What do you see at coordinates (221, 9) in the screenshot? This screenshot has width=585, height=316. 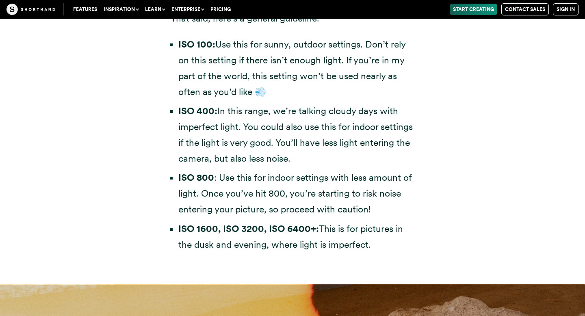 I see `a: Pricing` at bounding box center [221, 9].